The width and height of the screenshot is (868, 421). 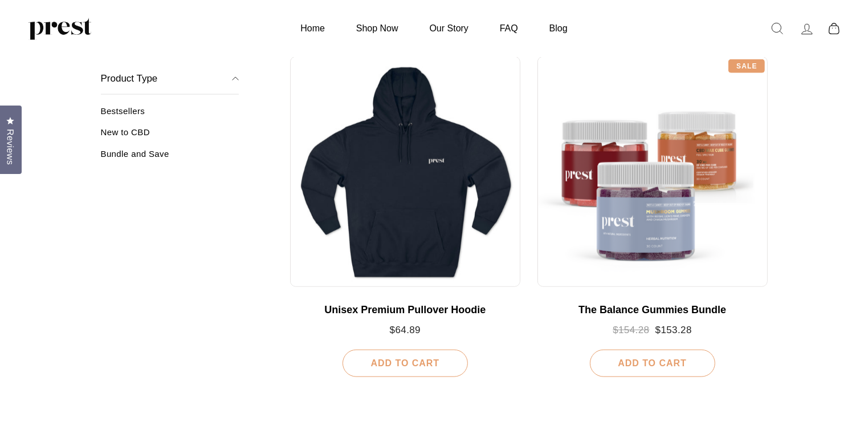 What do you see at coordinates (653, 217) in the screenshot?
I see `a: The Balance Gummies Bundle $154.28 $153.28 Add To Cart` at bounding box center [653, 217].